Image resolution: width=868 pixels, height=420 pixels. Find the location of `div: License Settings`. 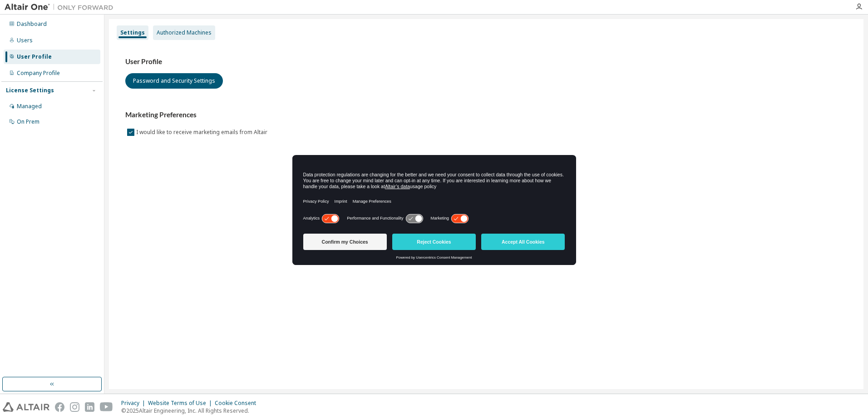

div: License Settings is located at coordinates (30, 91).